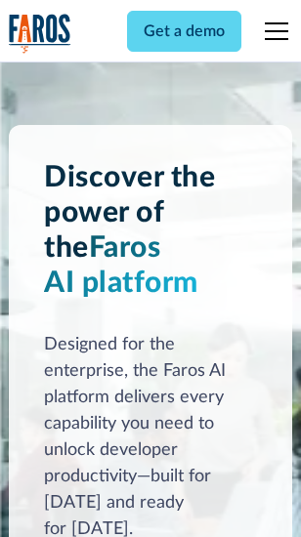 The width and height of the screenshot is (301, 537). What do you see at coordinates (273, 31) in the screenshot?
I see `div: menu` at bounding box center [273, 31].